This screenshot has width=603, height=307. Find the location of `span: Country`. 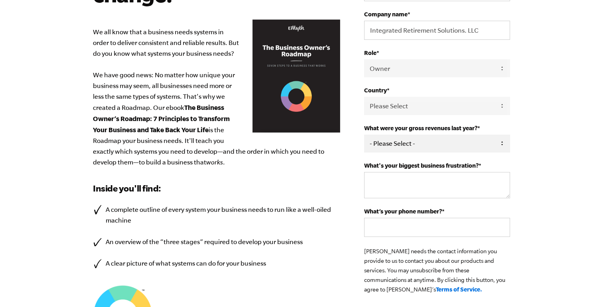

span: Country is located at coordinates (375, 90).